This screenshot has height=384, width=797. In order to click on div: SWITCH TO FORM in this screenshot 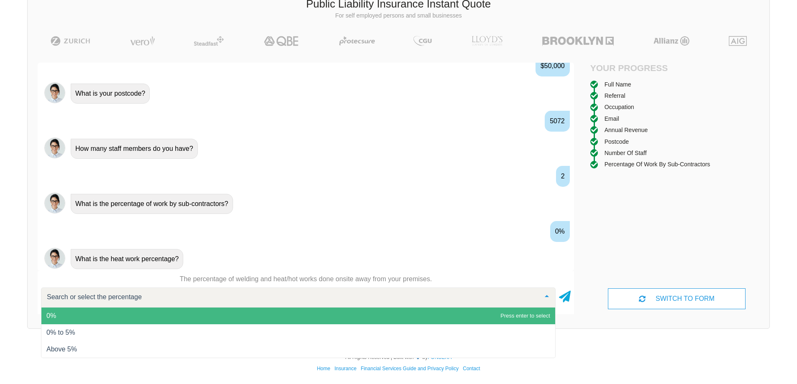, I will do `click(676, 299)`.